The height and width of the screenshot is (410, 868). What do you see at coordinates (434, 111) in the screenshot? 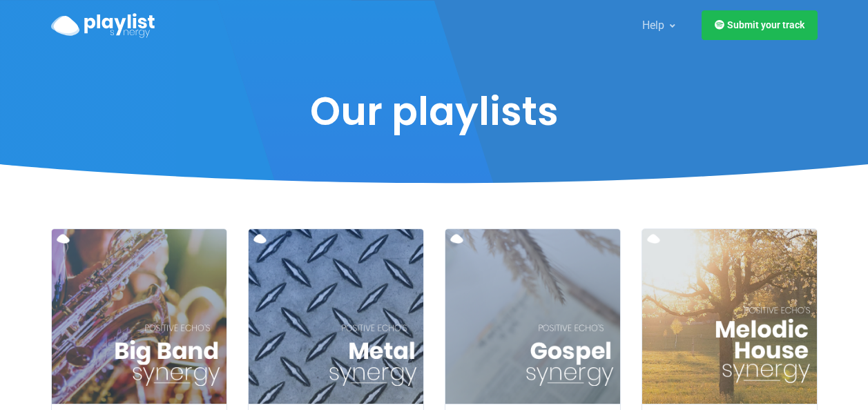
I see `h1: Our playlists` at bounding box center [434, 111].